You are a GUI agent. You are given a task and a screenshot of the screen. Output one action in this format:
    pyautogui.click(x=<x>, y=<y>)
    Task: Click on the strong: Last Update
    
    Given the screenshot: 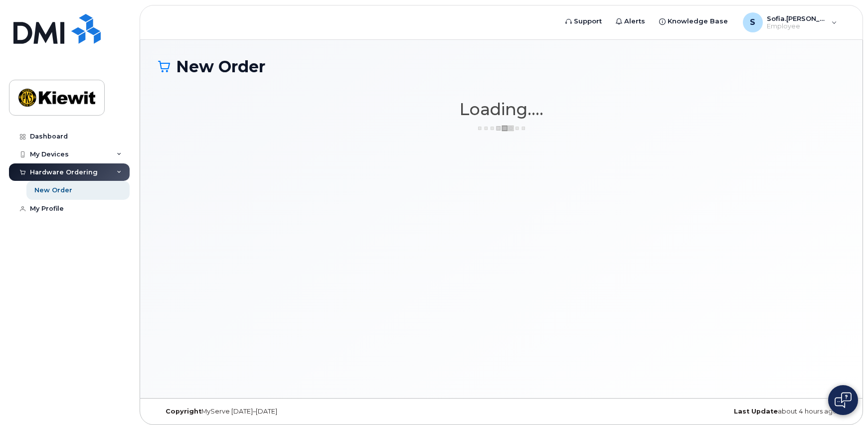 What is the action you would take?
    pyautogui.click(x=756, y=411)
    